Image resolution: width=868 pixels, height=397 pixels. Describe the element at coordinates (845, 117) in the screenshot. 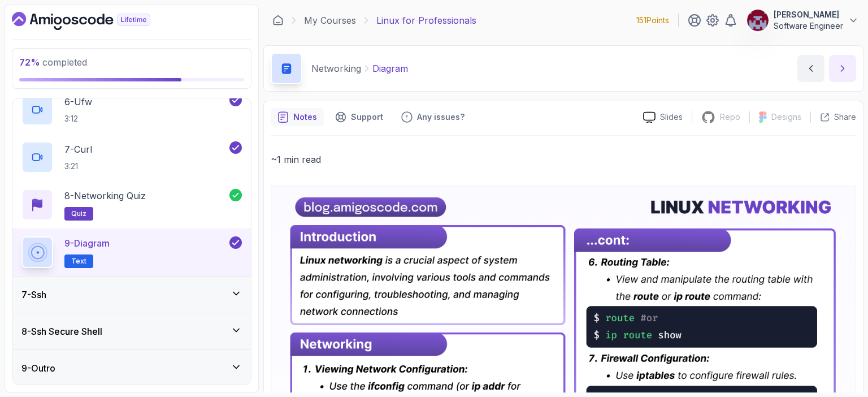

I see `p: Share` at that location.